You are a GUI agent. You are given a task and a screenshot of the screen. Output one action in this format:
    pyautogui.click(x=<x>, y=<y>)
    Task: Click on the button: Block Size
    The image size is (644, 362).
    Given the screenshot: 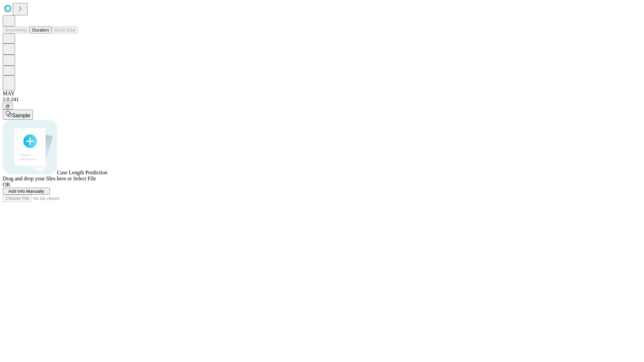 What is the action you would take?
    pyautogui.click(x=65, y=30)
    